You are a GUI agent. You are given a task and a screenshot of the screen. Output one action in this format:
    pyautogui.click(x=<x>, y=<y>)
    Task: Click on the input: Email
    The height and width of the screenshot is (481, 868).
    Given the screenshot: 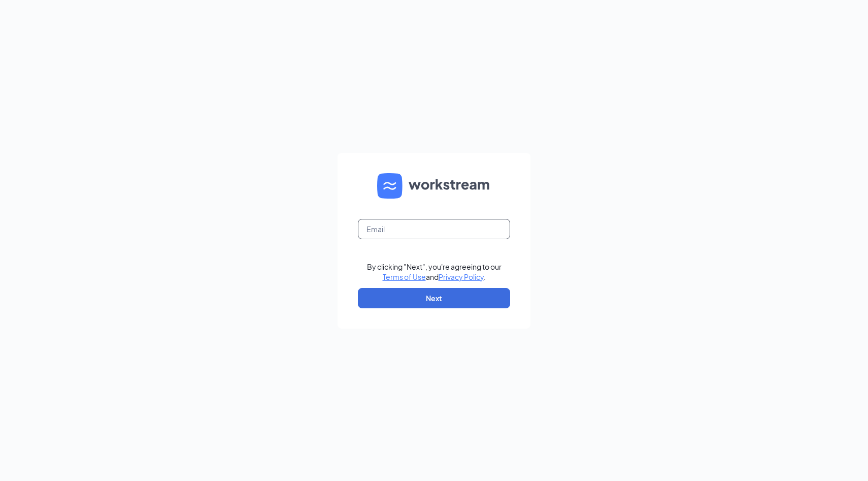 What is the action you would take?
    pyautogui.click(x=434, y=229)
    